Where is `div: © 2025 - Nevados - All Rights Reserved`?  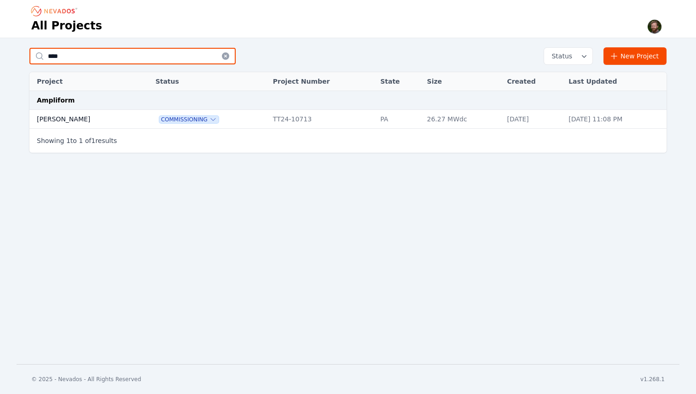
div: © 2025 - Nevados - All Rights Reserved is located at coordinates (86, 380).